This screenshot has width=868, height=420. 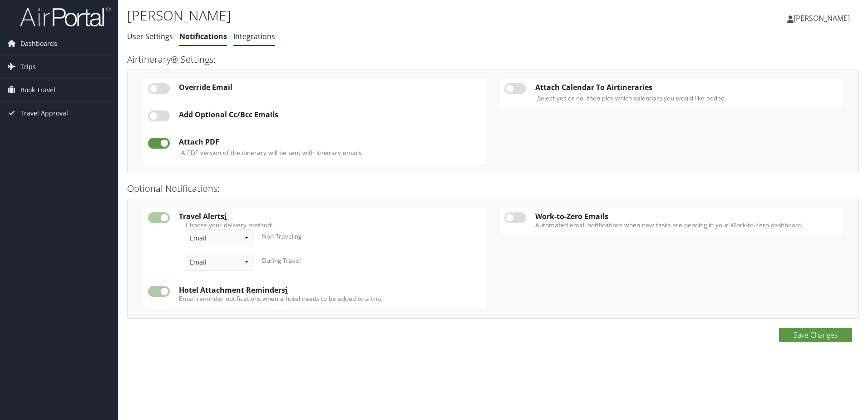 I want to click on label: Non-Traveling, so click(x=281, y=236).